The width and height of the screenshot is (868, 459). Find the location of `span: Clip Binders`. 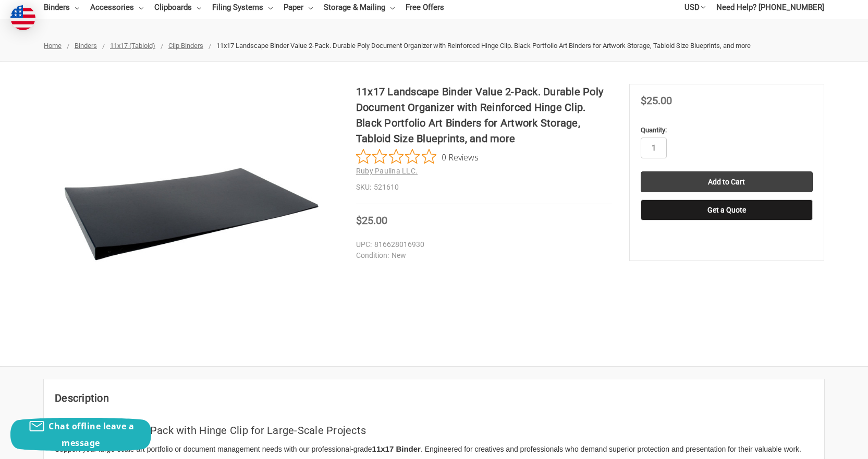

span: Clip Binders is located at coordinates (185, 45).